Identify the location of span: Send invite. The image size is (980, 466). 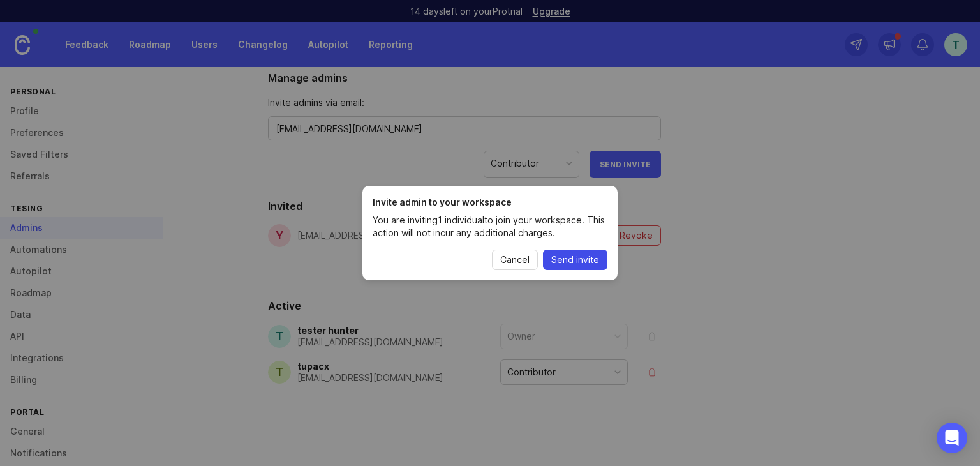
(575, 260).